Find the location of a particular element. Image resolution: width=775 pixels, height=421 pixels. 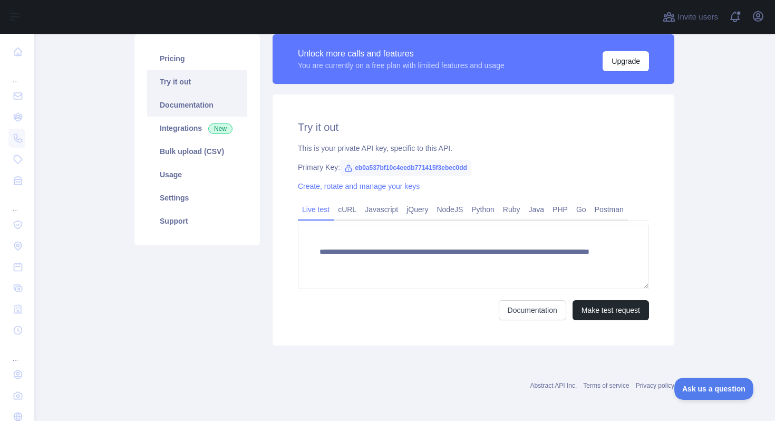

a: Bulk upload (CSV) is located at coordinates (197, 151).